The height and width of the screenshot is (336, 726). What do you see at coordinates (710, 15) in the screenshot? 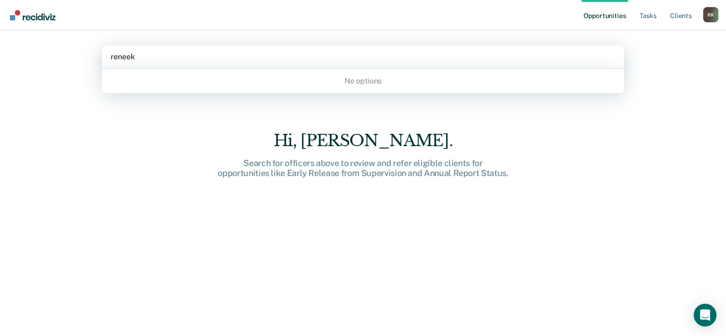
I see `button: Profile dropdown button` at bounding box center [710, 15].